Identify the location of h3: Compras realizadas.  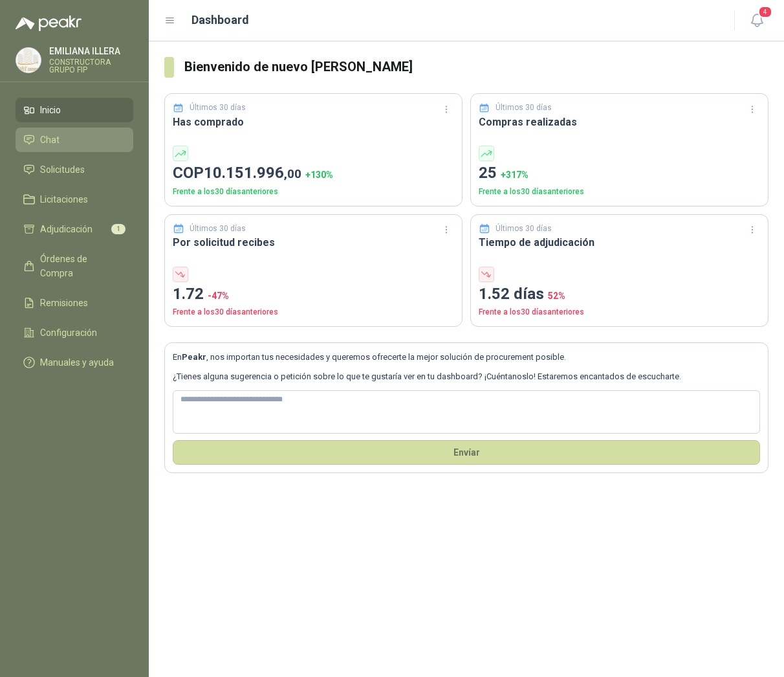
(619, 121).